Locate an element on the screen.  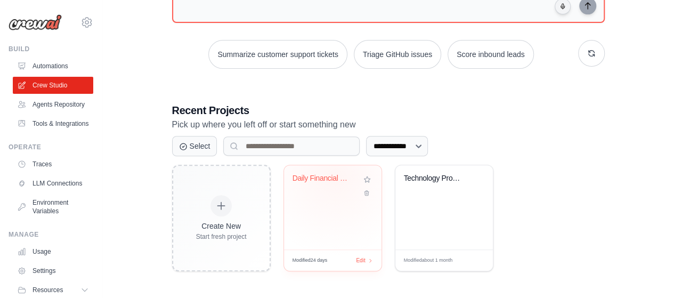
button: Score inbound leads is located at coordinates (491, 54).